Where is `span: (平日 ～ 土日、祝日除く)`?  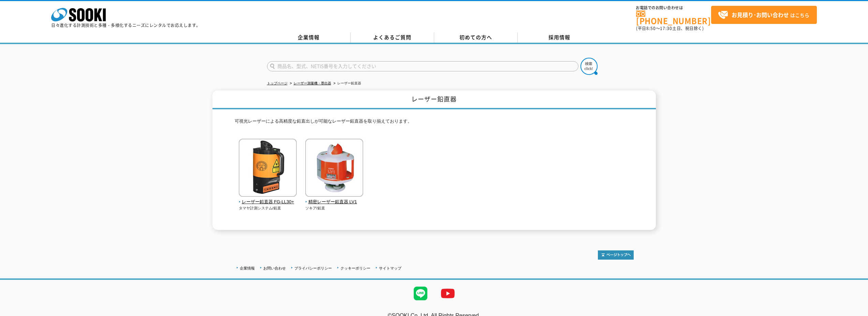
span: (平日 ～ 土日、祝日除く) is located at coordinates (670, 28).